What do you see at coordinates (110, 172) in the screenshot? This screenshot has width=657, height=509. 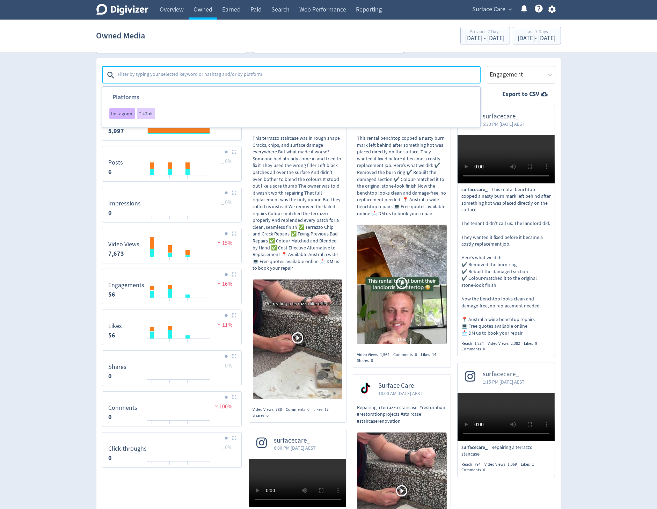 I see `strong: 6` at bounding box center [110, 172].